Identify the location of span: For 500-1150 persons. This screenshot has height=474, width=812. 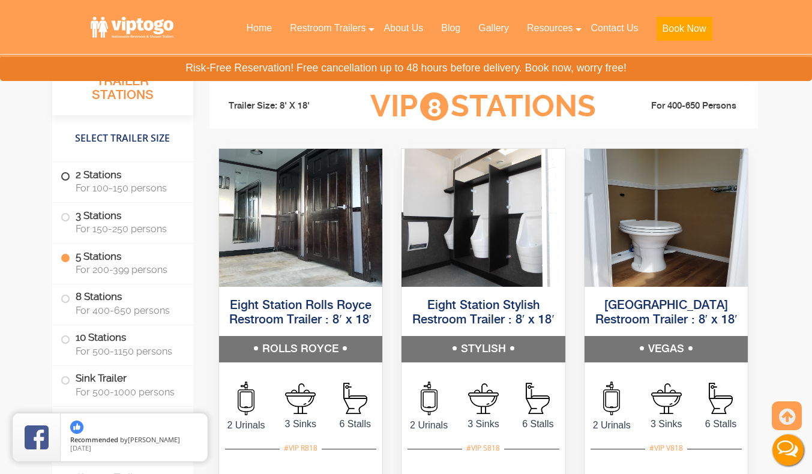
(127, 351).